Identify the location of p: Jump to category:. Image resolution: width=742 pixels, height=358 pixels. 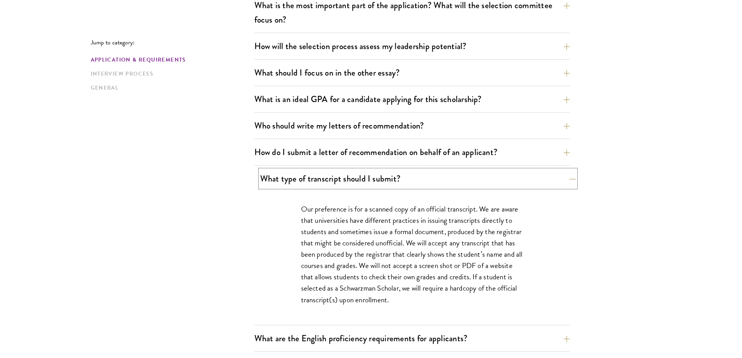
(173, 42).